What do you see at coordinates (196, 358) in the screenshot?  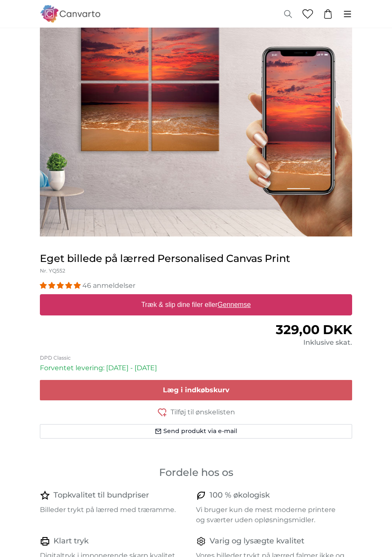 I see `p: DPD Classic` at bounding box center [196, 358].